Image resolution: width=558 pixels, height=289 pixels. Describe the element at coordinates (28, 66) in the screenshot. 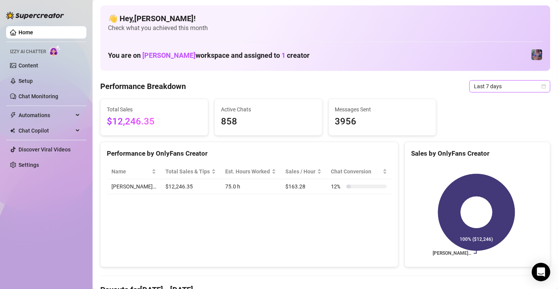

I see `a: Content` at that location.